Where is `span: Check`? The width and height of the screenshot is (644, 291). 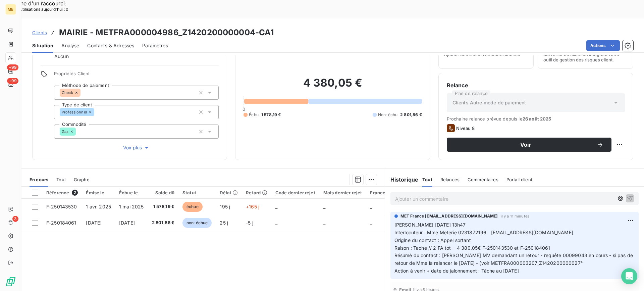 span: Check is located at coordinates (68, 93).